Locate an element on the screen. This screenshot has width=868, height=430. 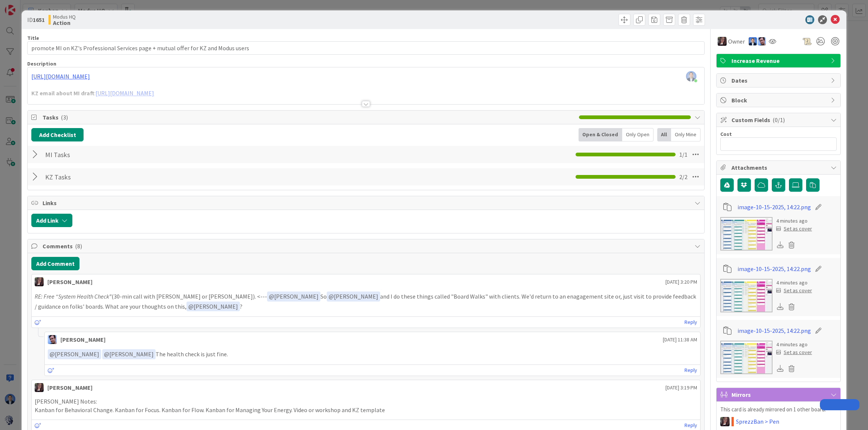
div: All is located at coordinates (664, 135).